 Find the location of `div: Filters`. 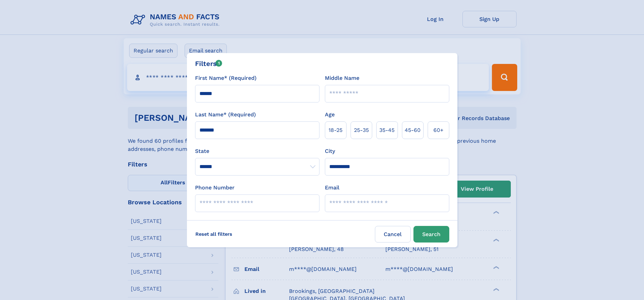

div: Filters is located at coordinates (208, 64).